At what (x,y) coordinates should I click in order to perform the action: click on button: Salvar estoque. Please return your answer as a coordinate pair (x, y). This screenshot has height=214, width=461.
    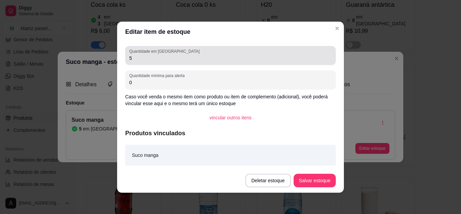
    Looking at the image, I should click on (314, 180).